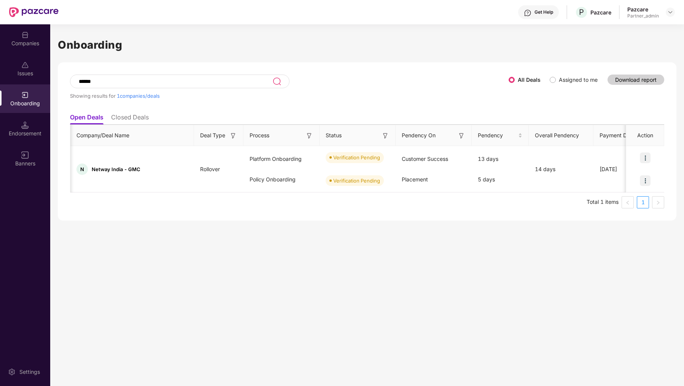 The width and height of the screenshot is (684, 386). Describe the element at coordinates (643, 16) in the screenshot. I see `div: Partner_admin` at that location.